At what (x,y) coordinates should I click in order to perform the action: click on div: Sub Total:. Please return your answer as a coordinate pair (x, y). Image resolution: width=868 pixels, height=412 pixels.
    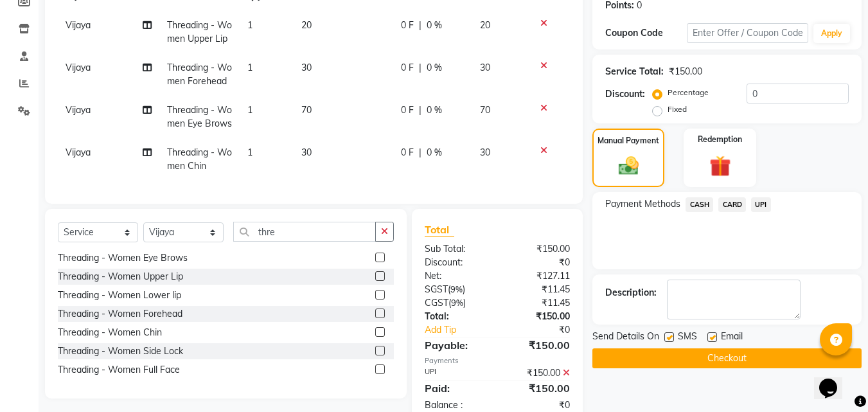
    Looking at the image, I should click on (456, 249).